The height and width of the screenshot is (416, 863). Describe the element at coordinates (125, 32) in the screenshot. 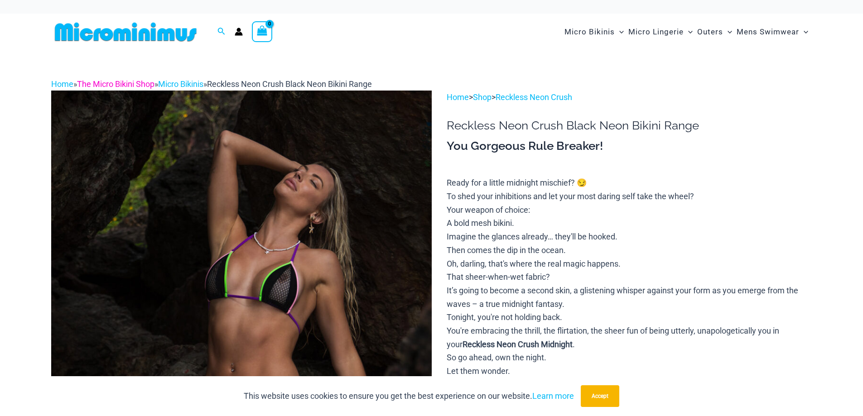

I see `img: MM SHOP LOGO FLAT` at that location.